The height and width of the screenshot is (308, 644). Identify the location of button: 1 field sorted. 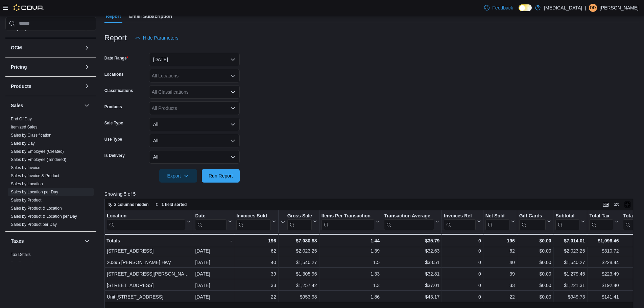
(170, 205).